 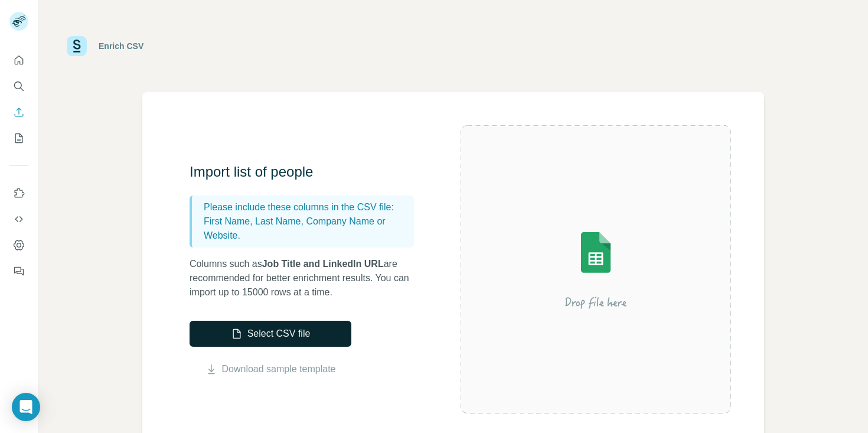 What do you see at coordinates (77, 46) in the screenshot?
I see `img: Surfe Logo` at bounding box center [77, 46].